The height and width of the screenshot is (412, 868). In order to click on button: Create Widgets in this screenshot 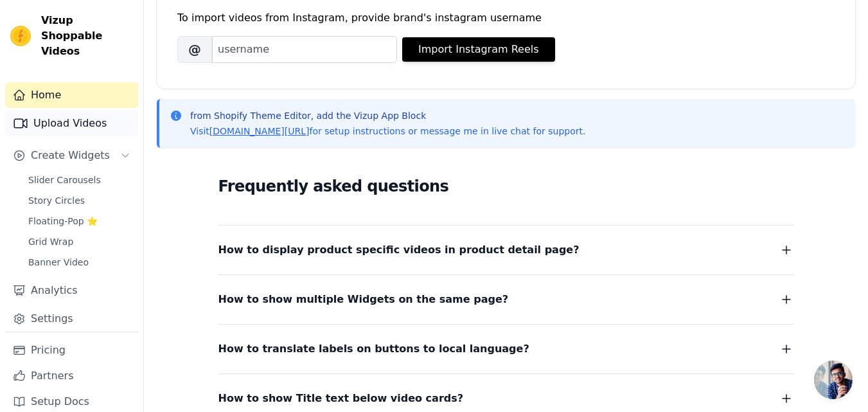, I will do `click(72, 156)`.